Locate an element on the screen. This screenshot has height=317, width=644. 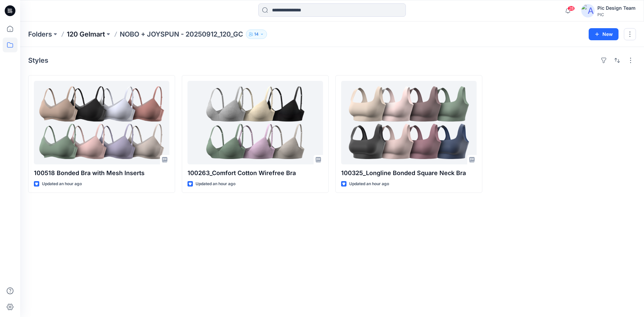
p: 100325_Longline Bonded Square Neck Bra is located at coordinates (409, 173).